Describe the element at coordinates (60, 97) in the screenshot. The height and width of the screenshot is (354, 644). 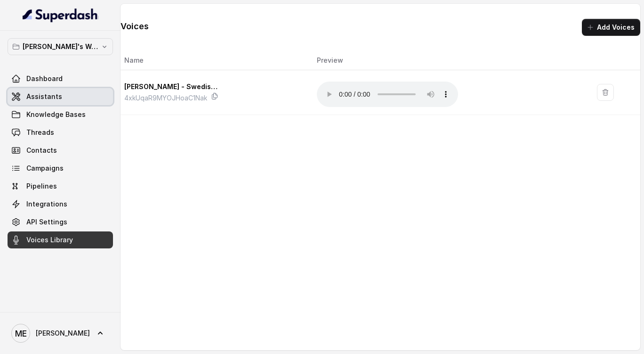
I see `a: Assistants` at that location.